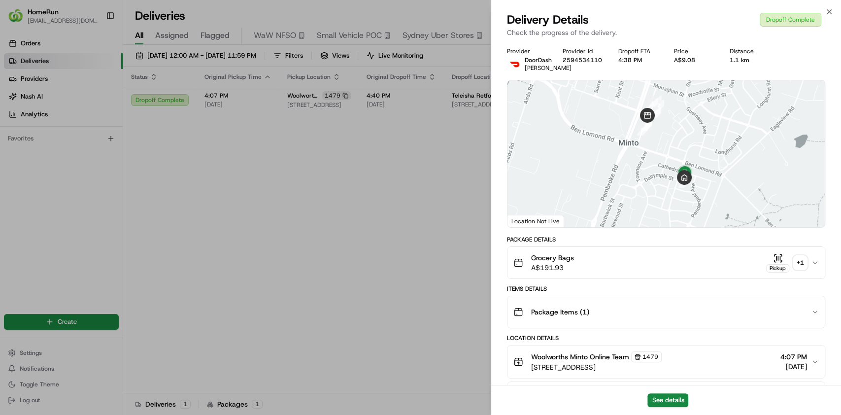  What do you see at coordinates (666, 338) in the screenshot?
I see `div: Location Details` at bounding box center [666, 338].